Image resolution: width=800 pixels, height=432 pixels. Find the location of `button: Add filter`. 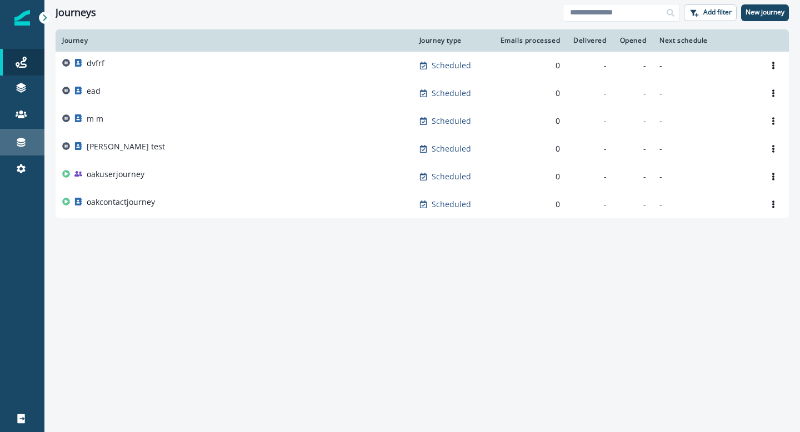

button: Add filter is located at coordinates (710, 13).